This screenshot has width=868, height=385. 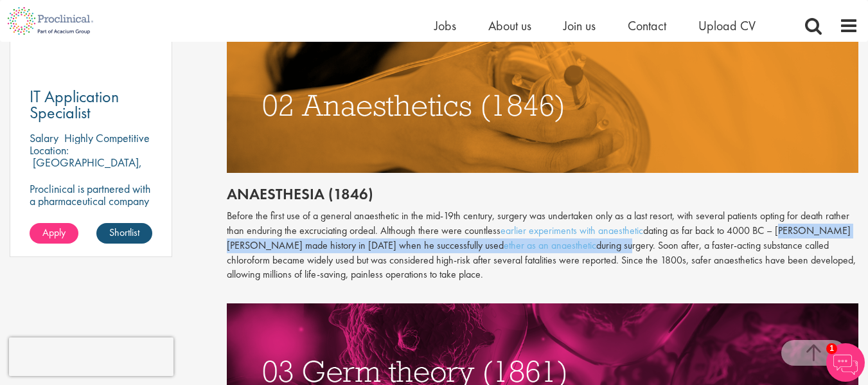 I want to click on span: Location:, so click(x=48, y=150).